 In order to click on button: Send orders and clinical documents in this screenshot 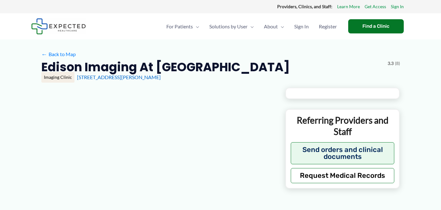, I will do `click(343, 154)`.